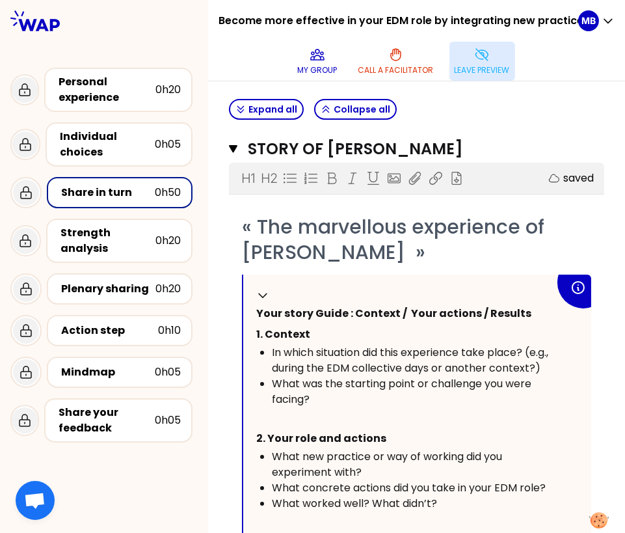  Describe the element at coordinates (168, 193) in the screenshot. I see `div: 0h50` at that location.